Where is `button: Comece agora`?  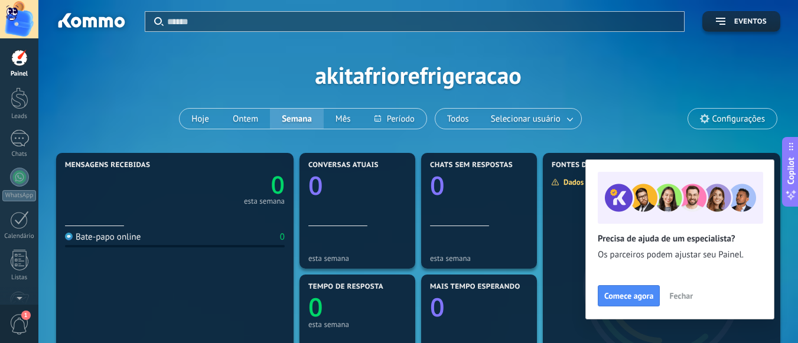
button: Comece agora is located at coordinates (629, 296).